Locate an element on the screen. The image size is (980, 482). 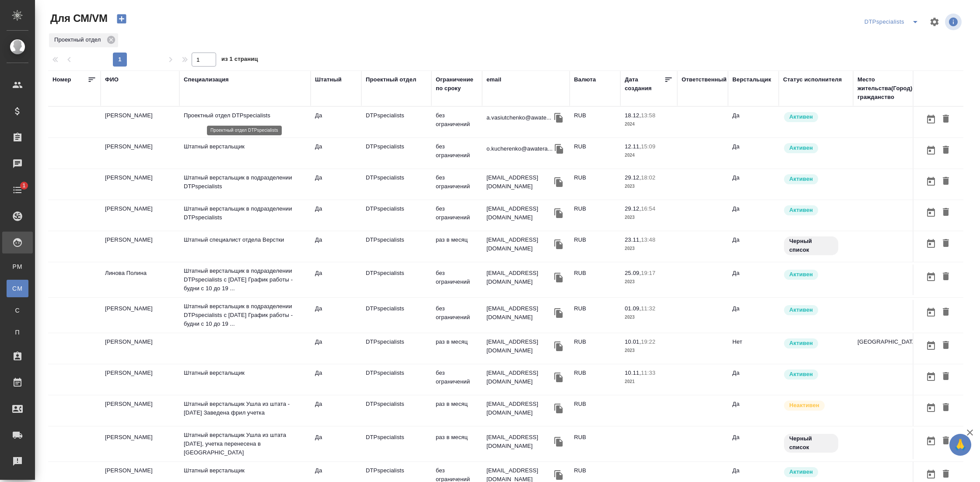
p: 11:33 is located at coordinates (648, 372).